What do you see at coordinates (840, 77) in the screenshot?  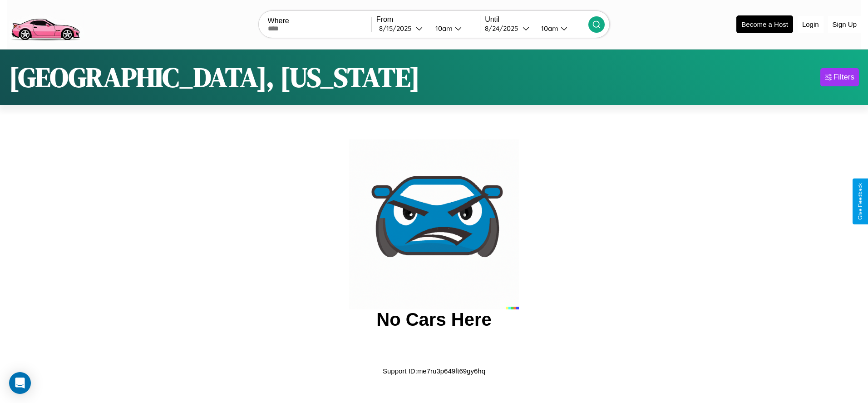 I see `button: Filters` at bounding box center [840, 77].